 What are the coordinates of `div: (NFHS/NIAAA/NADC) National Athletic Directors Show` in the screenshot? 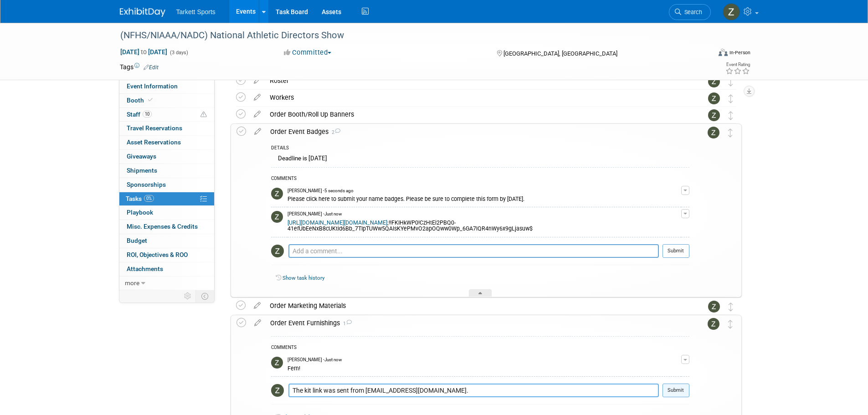 It's located at (407, 35).